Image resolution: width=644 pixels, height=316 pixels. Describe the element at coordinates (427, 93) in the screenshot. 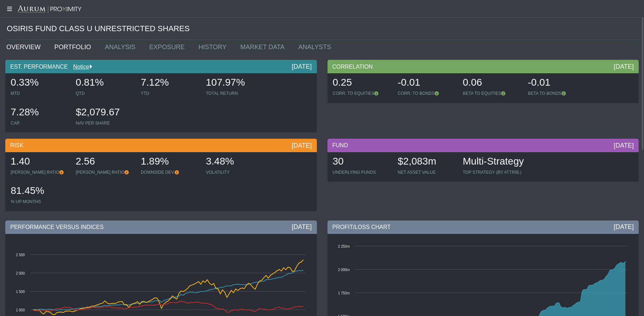

I see `div: CORR. TO BONDS` at that location.